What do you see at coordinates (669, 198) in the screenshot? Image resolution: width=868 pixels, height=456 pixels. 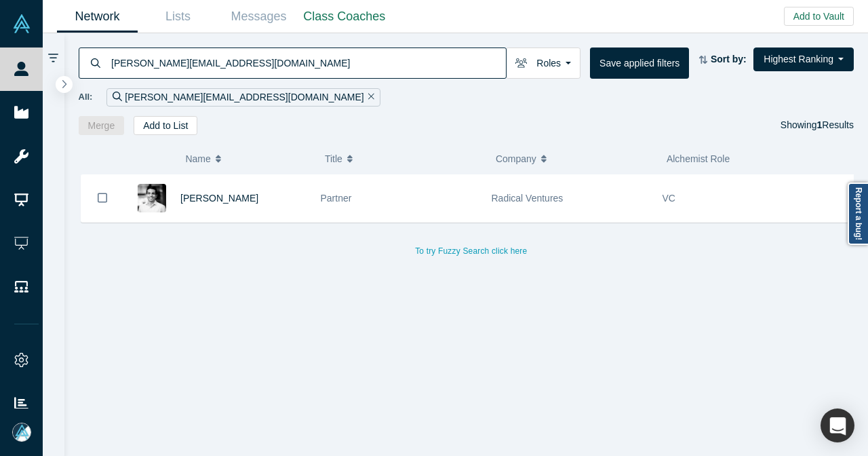 I see `span: VC` at bounding box center [669, 198].